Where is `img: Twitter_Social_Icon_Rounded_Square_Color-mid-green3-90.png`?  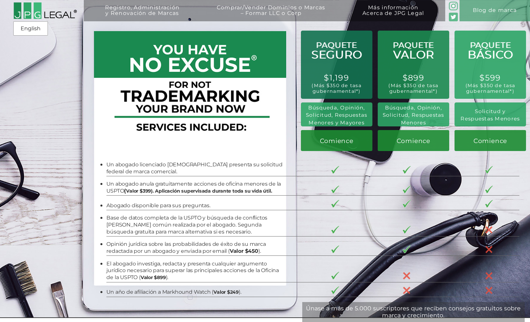
img: Twitter_Social_Icon_Rounded_Square_Color-mid-green3-90.png is located at coordinates (453, 17).